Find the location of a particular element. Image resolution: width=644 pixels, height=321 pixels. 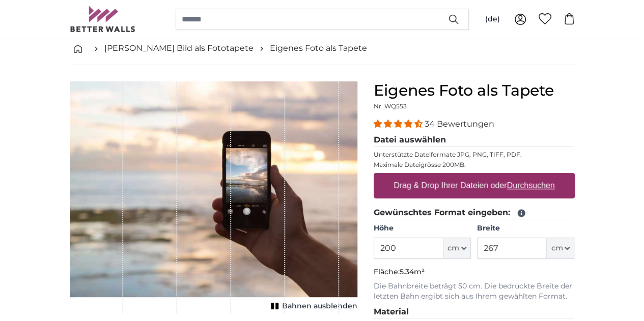

legend: Gewünschtes Format eingeben: is located at coordinates (474, 213).